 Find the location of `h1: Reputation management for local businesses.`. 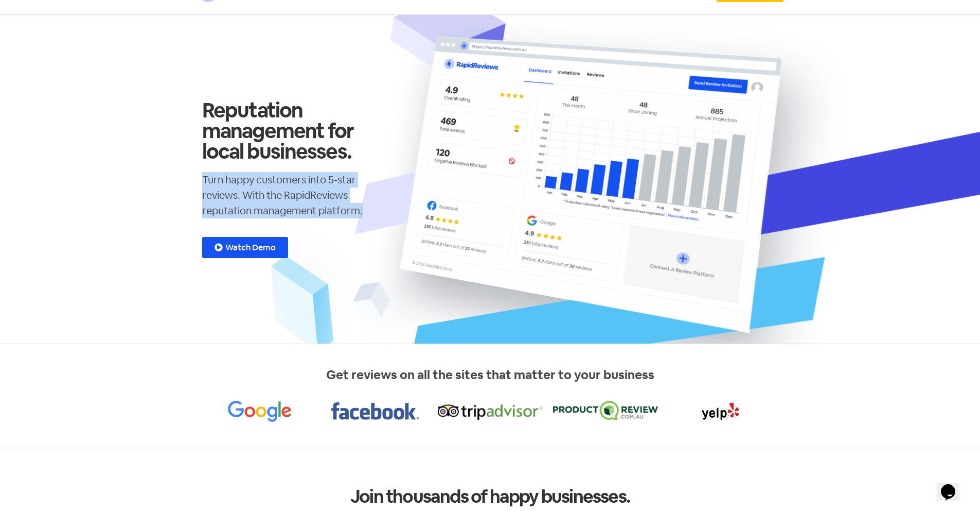

h1: Reputation management for local businesses. is located at coordinates (295, 131).